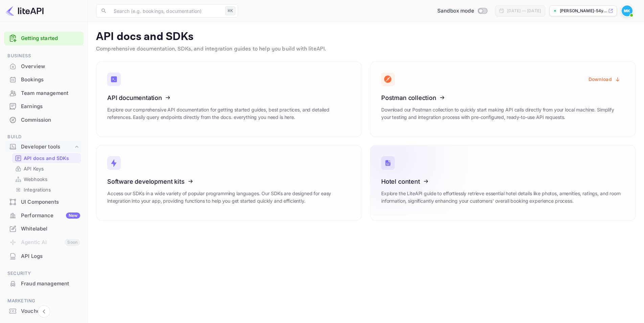  Describe the element at coordinates (503, 114) in the screenshot. I see `p: Download our Postman collection to quickly start making API calls directly from your local machin...` at that location.